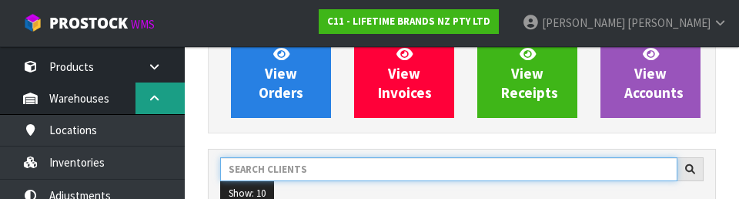 This screenshot has height=199, width=739. Describe the element at coordinates (409, 21) in the screenshot. I see `strong: C11 - LIFETIME BRANDS NZ PTY LTD` at that location.